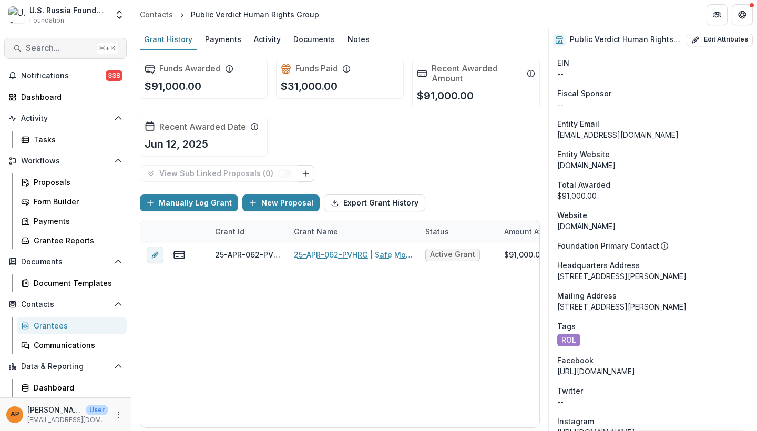 Image resolution: width=757 pixels, height=431 pixels. What do you see at coordinates (453, 254) in the screenshot?
I see `span: Active Grant` at bounding box center [453, 254].